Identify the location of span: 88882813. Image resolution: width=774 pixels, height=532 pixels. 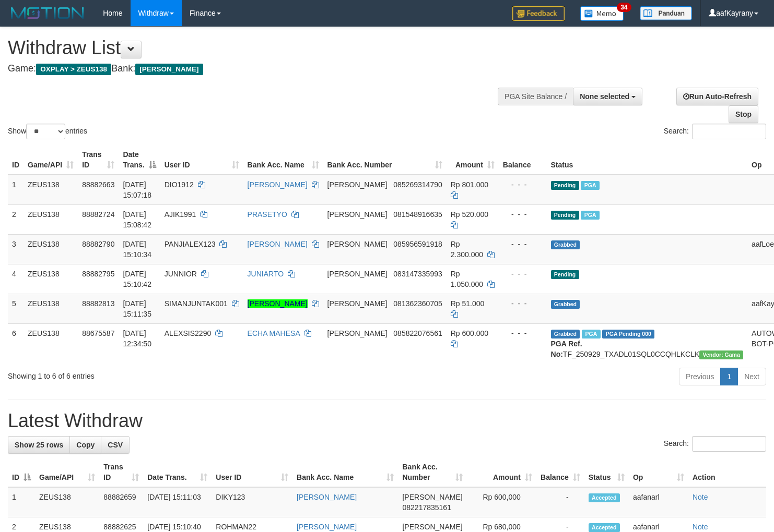
(98, 304).